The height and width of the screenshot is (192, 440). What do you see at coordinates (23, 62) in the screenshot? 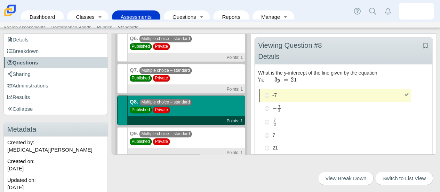
I see `span: Questions` at bounding box center [23, 62].